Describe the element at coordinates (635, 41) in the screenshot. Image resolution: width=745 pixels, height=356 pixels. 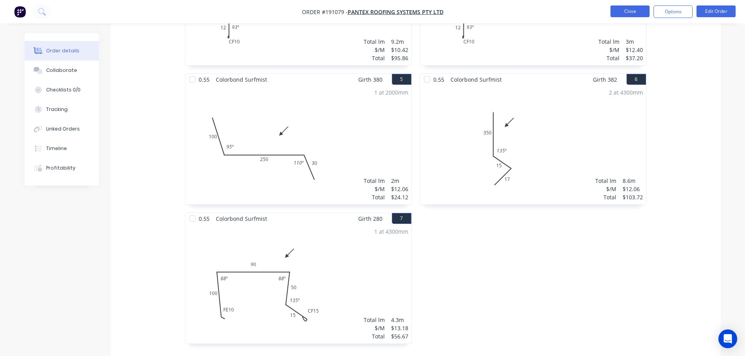
I see `div: 3m` at that location.